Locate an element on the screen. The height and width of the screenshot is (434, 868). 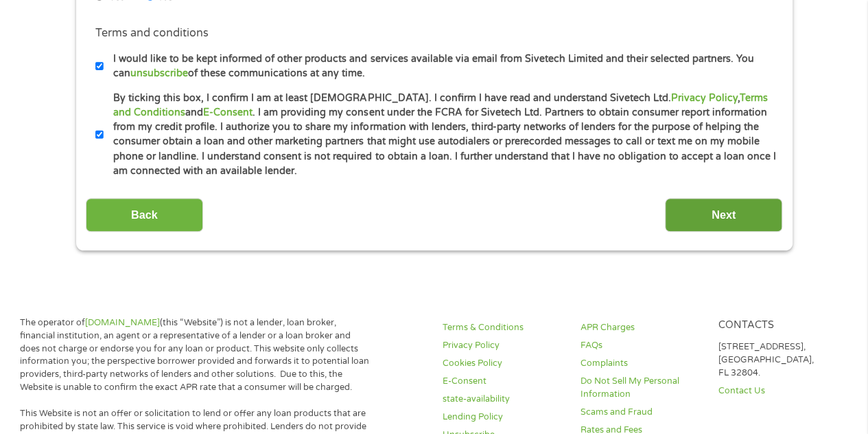
a: state-availability is located at coordinates (503, 399).